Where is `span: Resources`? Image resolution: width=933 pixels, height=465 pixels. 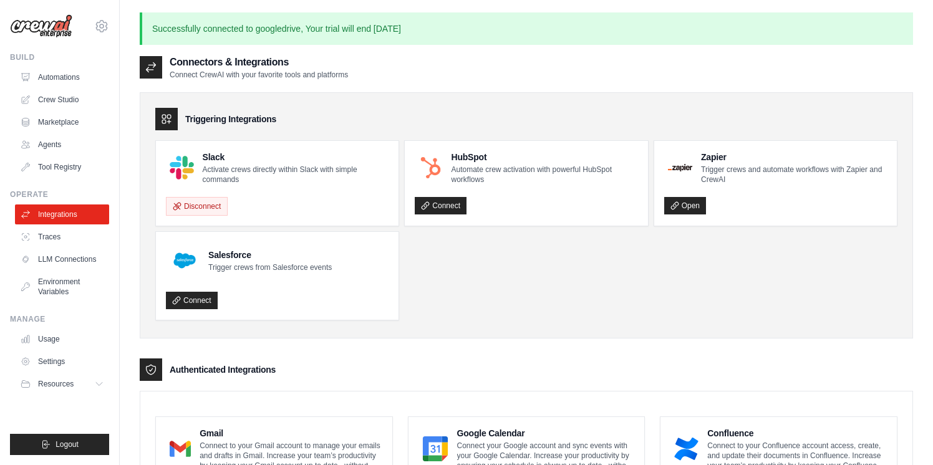 span: Resources is located at coordinates (55, 384).